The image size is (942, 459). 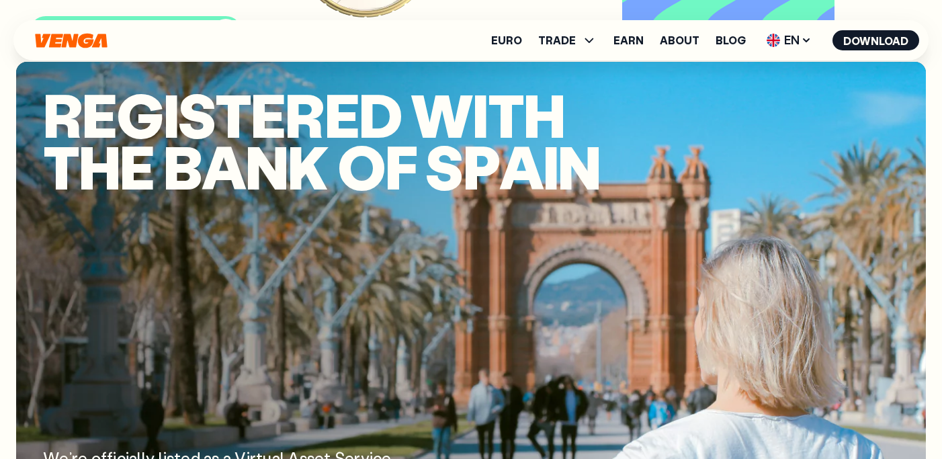 I want to click on span: EN, so click(x=789, y=40).